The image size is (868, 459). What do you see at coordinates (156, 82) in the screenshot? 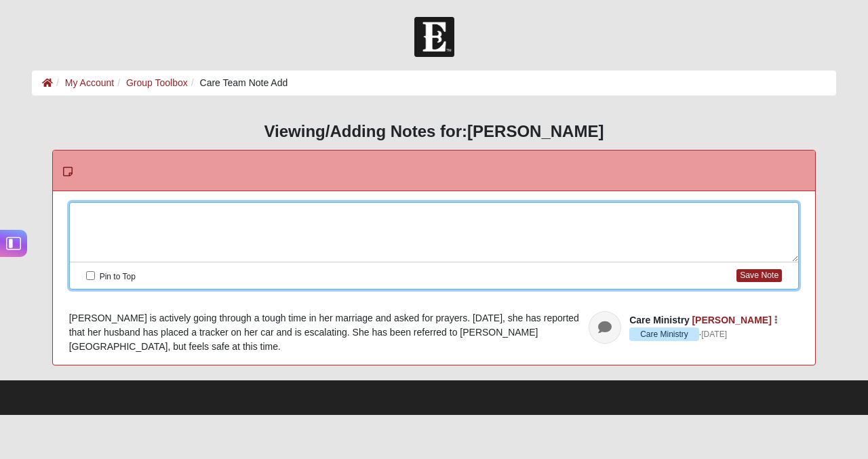
I see `a: Group Toolbox` at bounding box center [156, 82].